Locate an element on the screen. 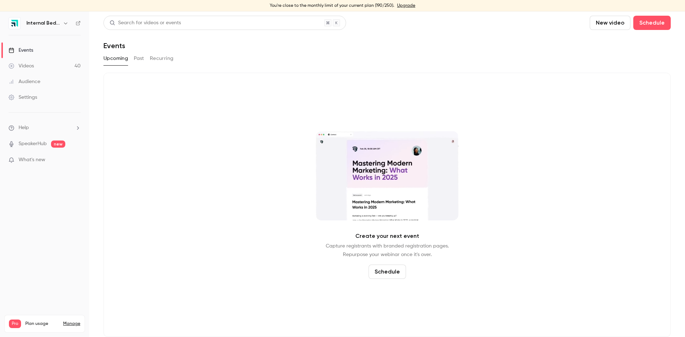 The width and height of the screenshot is (685, 337). h6: Internal Bedrock Training is located at coordinates (43, 23).